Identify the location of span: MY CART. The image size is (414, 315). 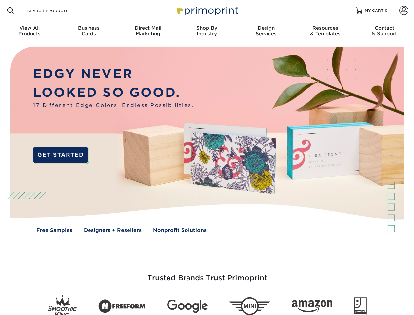
(374, 10).